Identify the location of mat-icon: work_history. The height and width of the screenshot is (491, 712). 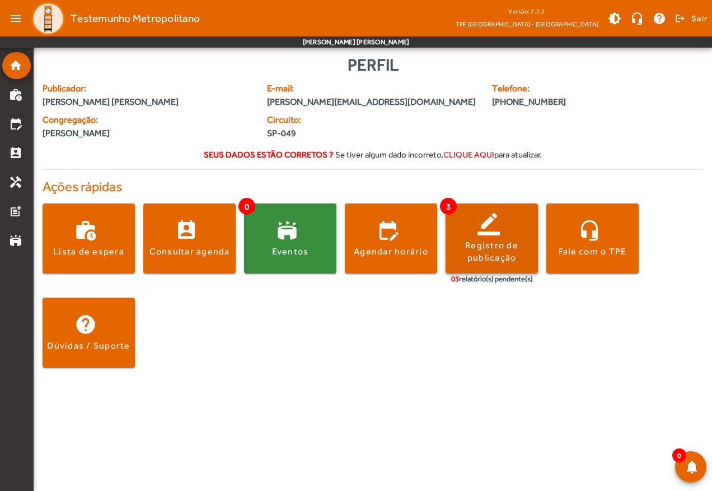
(16, 95).